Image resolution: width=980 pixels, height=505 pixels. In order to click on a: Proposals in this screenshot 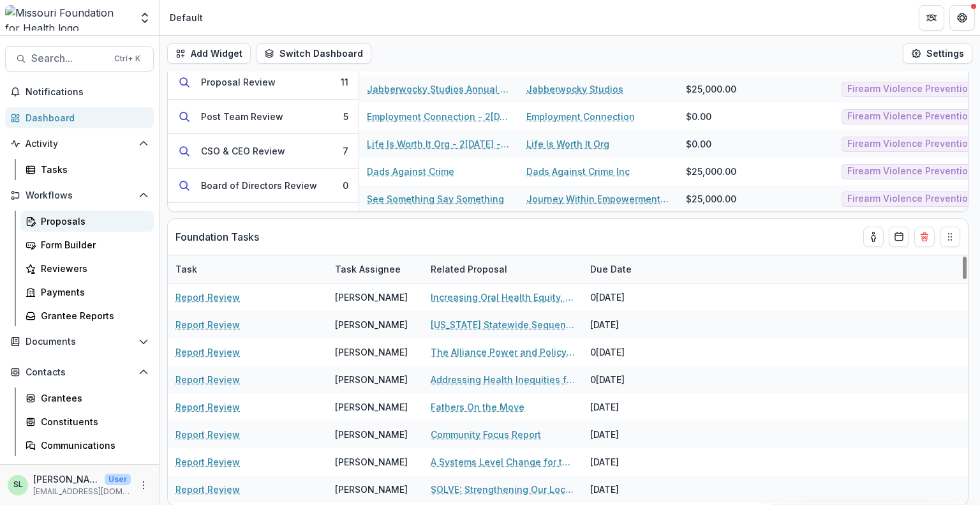, I will do `click(87, 221)`.